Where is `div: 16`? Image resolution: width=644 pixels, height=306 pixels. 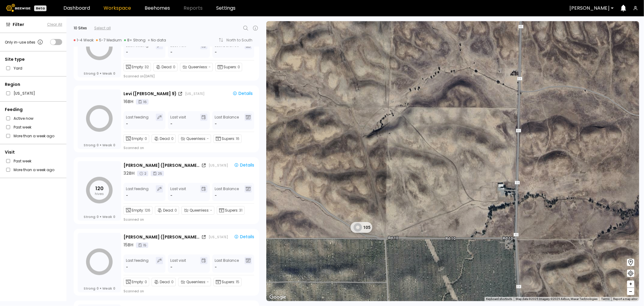
div: 16 is located at coordinates (142, 102).